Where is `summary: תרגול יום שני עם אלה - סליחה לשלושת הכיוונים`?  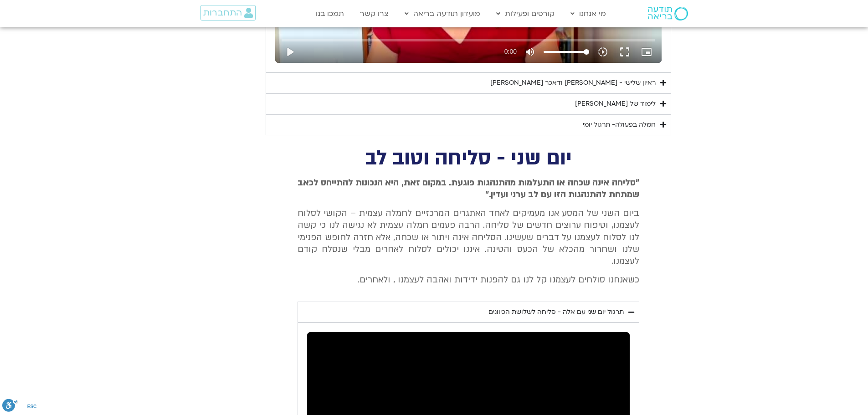
summary: תרגול יום שני עם אלה - סליחה לשלושת הכיוונים is located at coordinates (468, 312).